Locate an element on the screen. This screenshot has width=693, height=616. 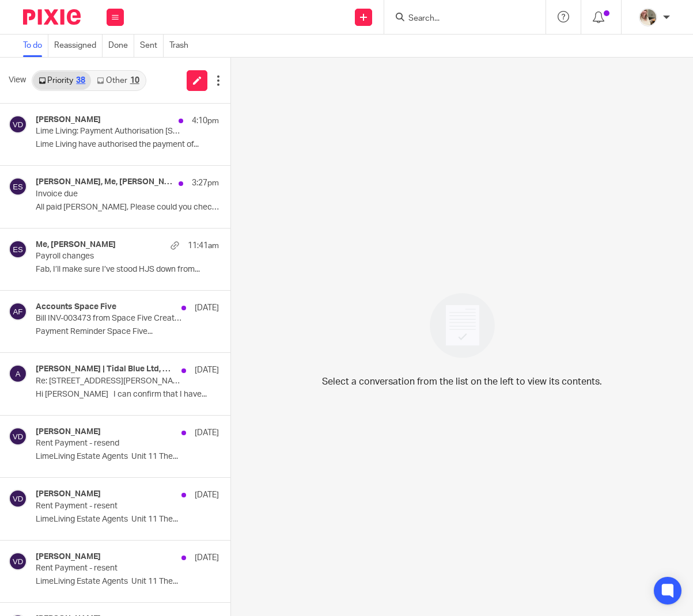
img: A3ABFD03-94E6-44F9-A09D-ED751F5F1762.jpeg is located at coordinates (648, 17).